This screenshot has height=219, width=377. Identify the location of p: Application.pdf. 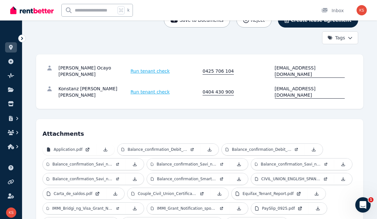
(68, 149).